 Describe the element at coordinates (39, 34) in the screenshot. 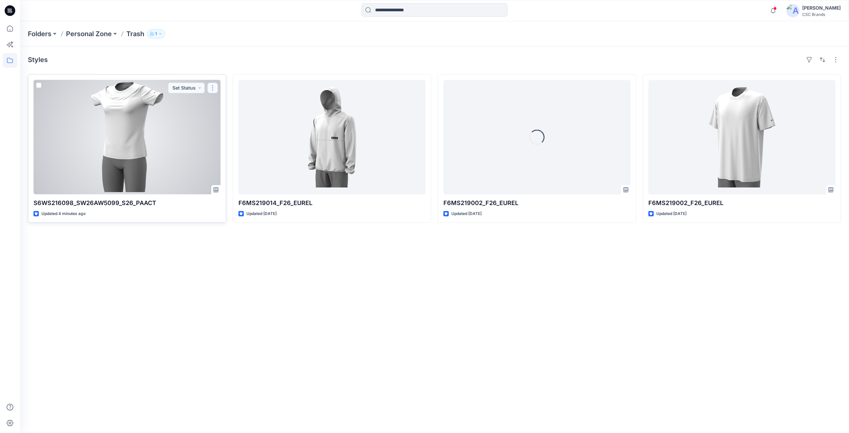

I see `p: Folders` at that location.